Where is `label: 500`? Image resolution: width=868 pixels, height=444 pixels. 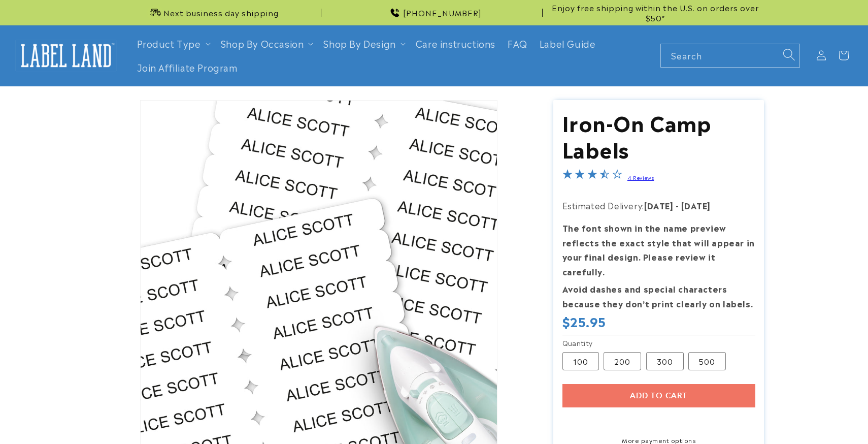
label: 500 is located at coordinates (707, 361).